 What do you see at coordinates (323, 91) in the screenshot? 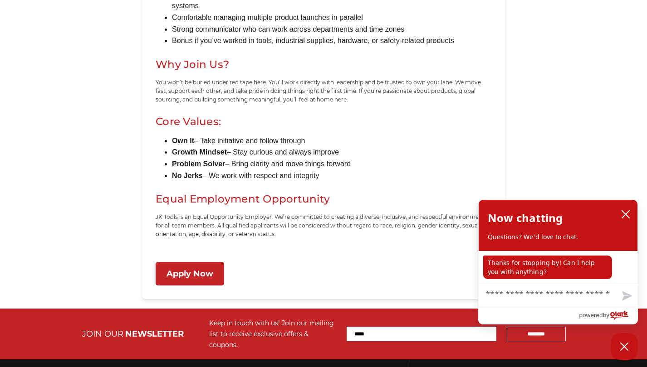
I see `p: You won’t be buried under red tape here. You’ll work directly with leadership and be trusted to o...` at bounding box center [323, 91].